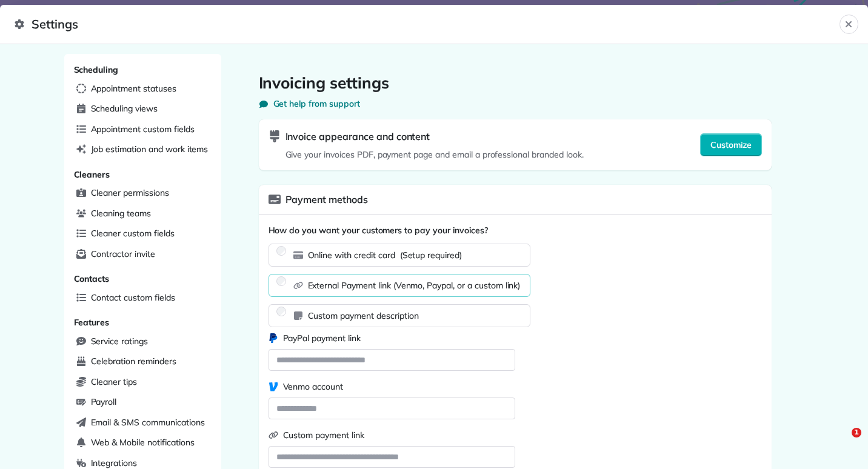 The image size is (868, 469). I want to click on span: Job estimation and work items, so click(150, 149).